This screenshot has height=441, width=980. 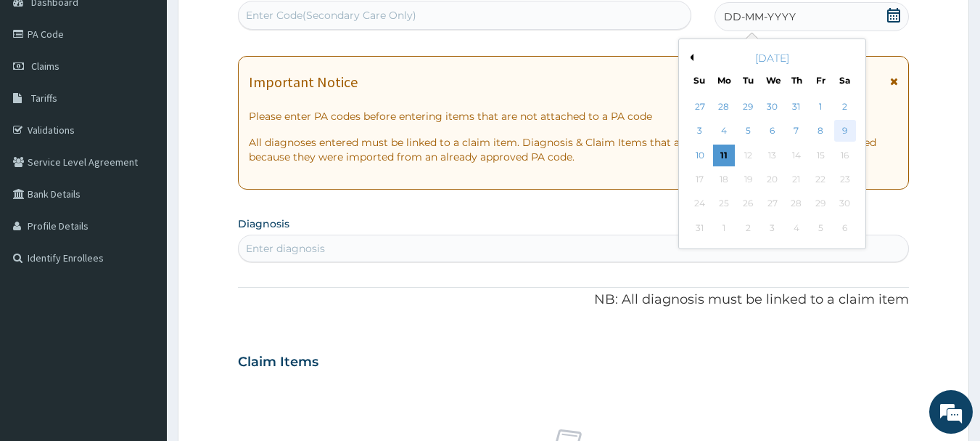 I want to click on div: Chat with us now, so click(x=160, y=90).